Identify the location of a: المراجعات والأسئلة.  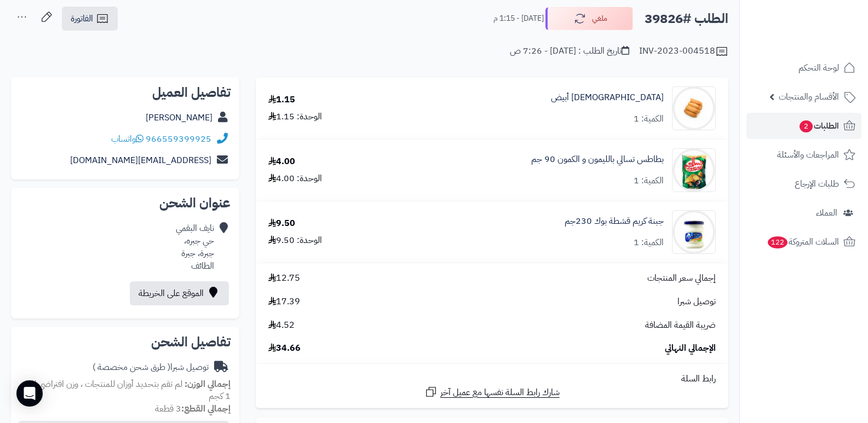
(804, 155).